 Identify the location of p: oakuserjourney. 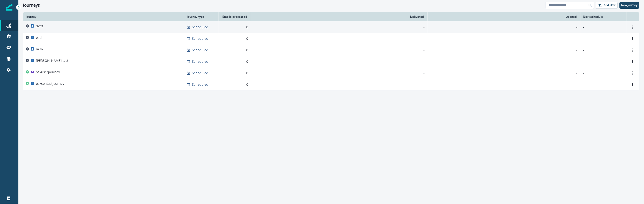
(48, 72).